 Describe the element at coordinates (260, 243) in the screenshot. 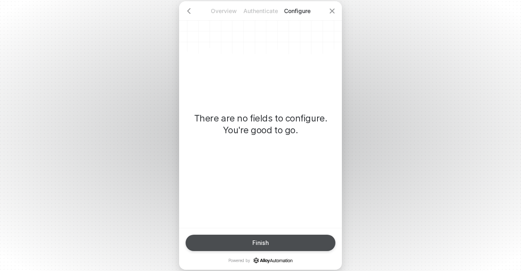

I see `button: Finish` at that location.